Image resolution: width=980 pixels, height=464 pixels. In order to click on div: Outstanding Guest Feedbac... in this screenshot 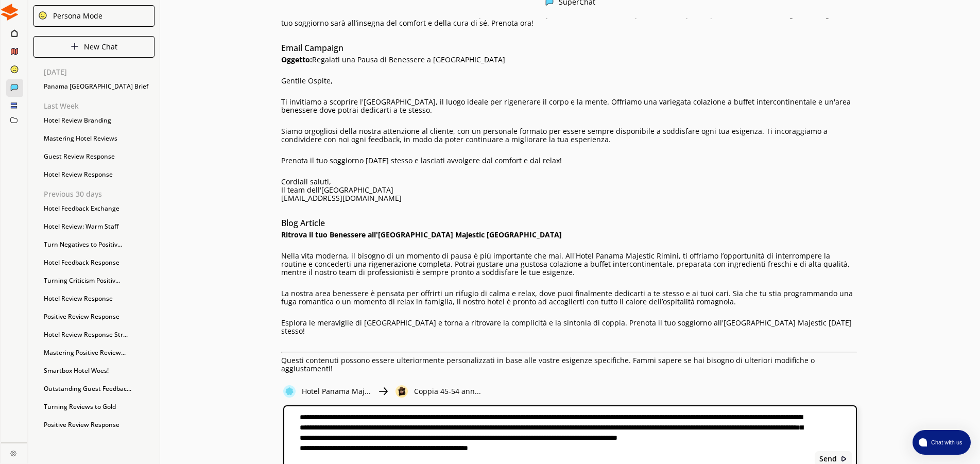, I will do `click(99, 389)`.